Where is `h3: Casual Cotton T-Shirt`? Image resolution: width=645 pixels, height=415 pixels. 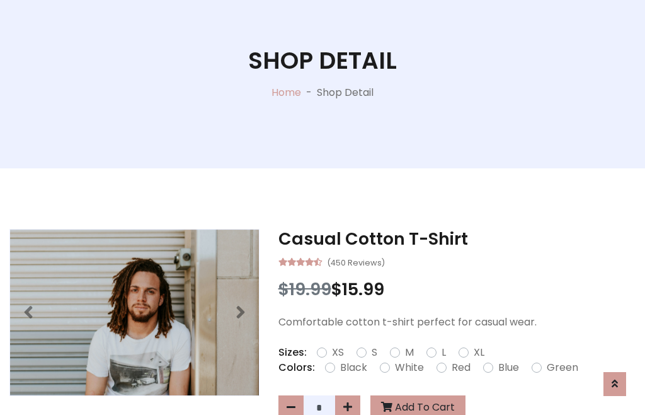 h3: Casual Cotton T-Shirt is located at coordinates (457, 239).